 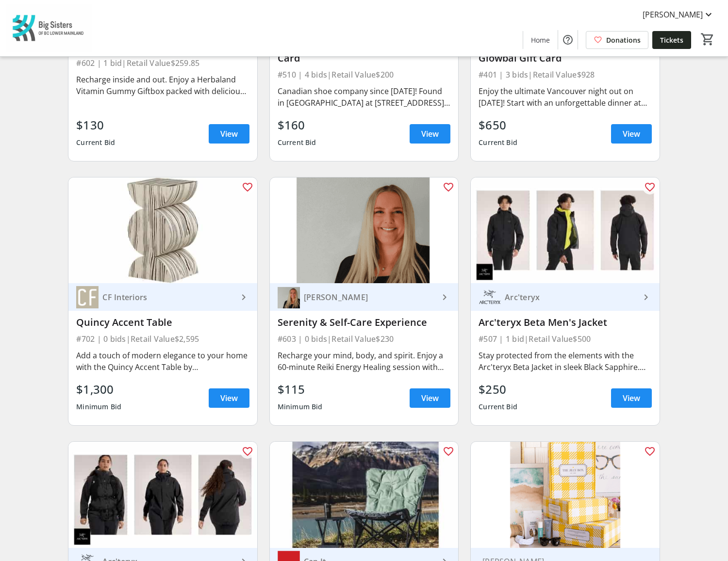 I want to click on img: Courtney Maier, so click(x=289, y=297).